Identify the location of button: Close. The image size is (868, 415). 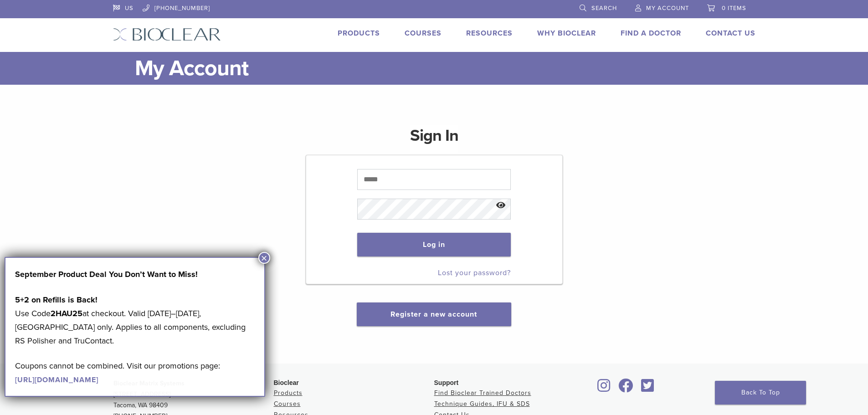
(264, 257).